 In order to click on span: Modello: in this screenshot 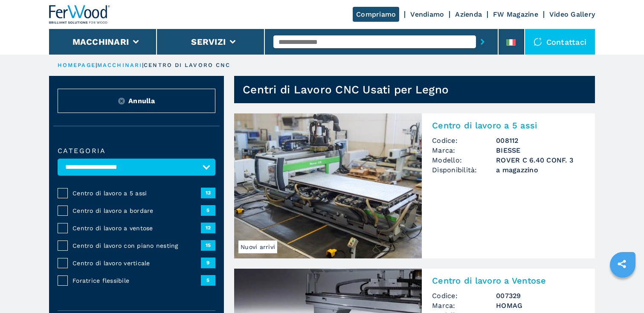, I will do `click(464, 160)`.